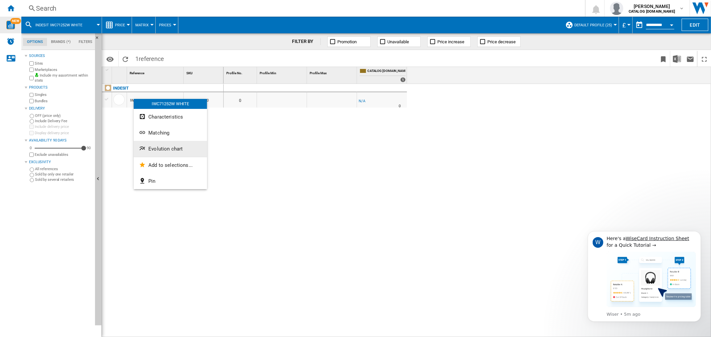 The height and width of the screenshot is (337, 711). What do you see at coordinates (170, 149) in the screenshot?
I see `button: Evolution chart` at bounding box center [170, 149].